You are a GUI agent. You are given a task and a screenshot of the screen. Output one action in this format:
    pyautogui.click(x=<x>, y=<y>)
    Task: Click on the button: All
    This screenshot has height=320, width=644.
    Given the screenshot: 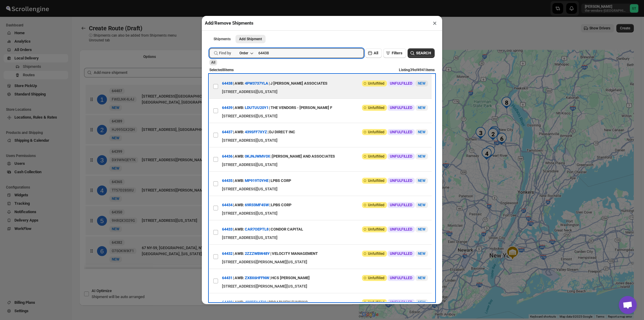 What is the action you would take?
    pyautogui.click(x=373, y=53)
    